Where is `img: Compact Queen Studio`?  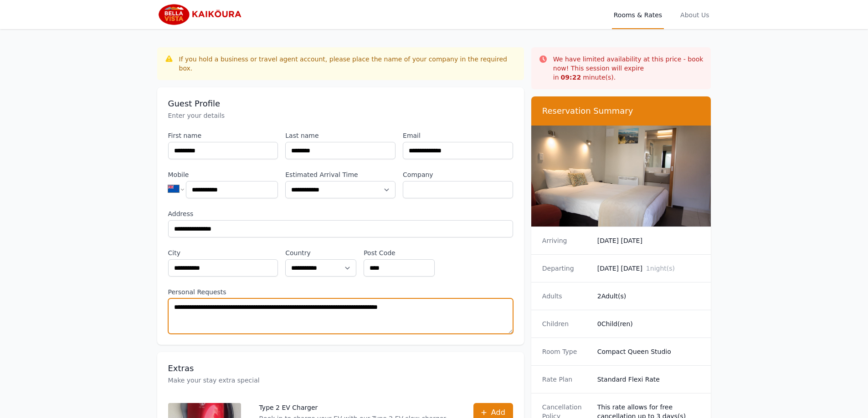 img: Compact Queen Studio is located at coordinates (621, 176).